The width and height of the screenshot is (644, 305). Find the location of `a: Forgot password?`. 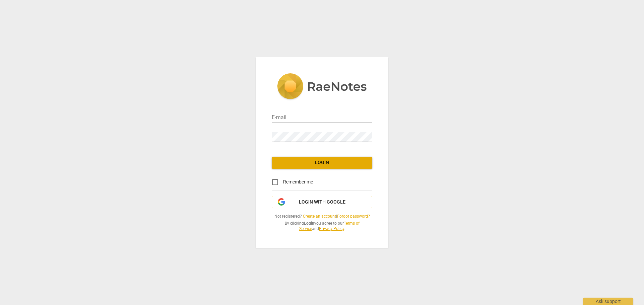

a: Forgot password? is located at coordinates (353, 216).